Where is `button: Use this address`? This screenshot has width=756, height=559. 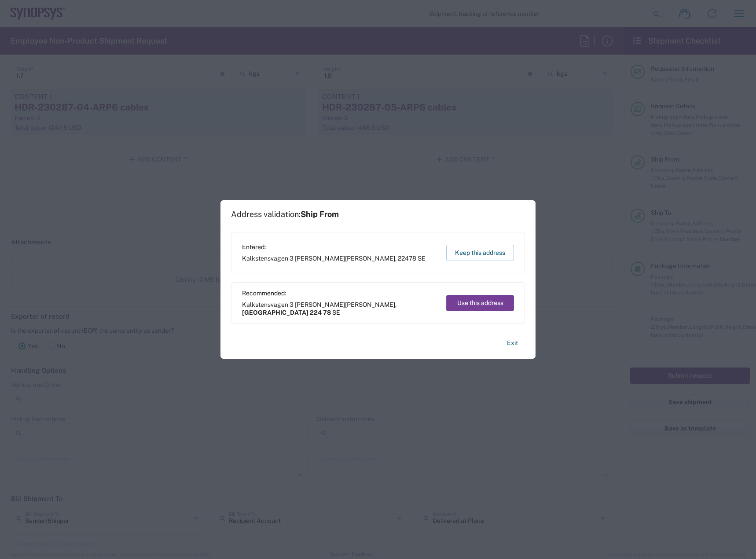 button: Use this address is located at coordinates (480, 303).